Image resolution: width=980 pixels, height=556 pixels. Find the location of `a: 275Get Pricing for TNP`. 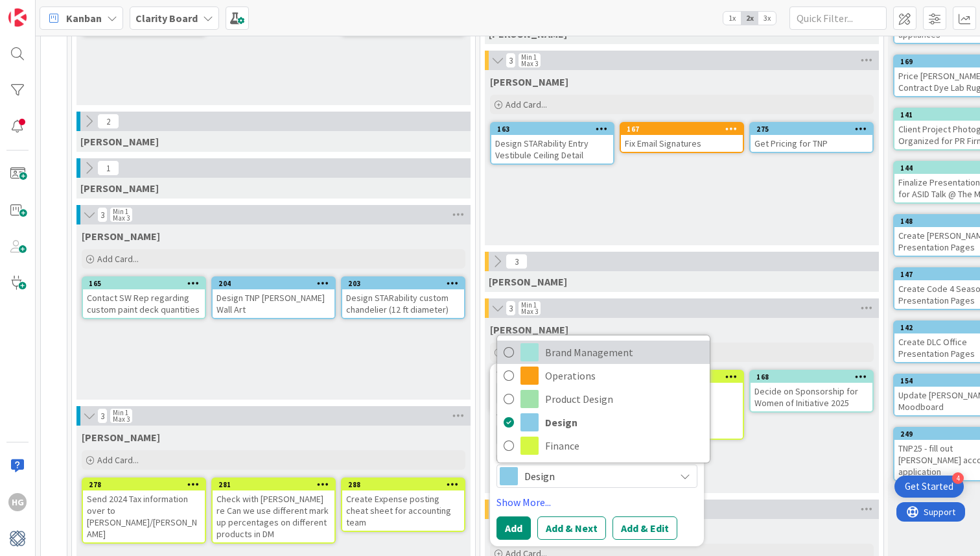

a: 275Get Pricing for TNP is located at coordinates (812, 138).